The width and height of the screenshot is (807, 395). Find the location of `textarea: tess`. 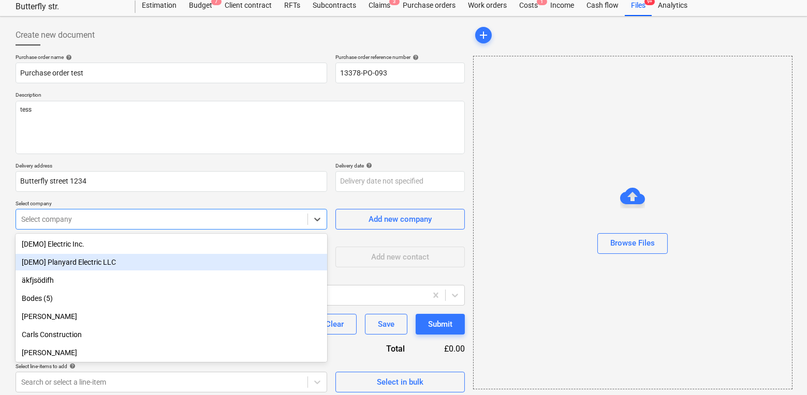

textarea: tess is located at coordinates (240, 127).